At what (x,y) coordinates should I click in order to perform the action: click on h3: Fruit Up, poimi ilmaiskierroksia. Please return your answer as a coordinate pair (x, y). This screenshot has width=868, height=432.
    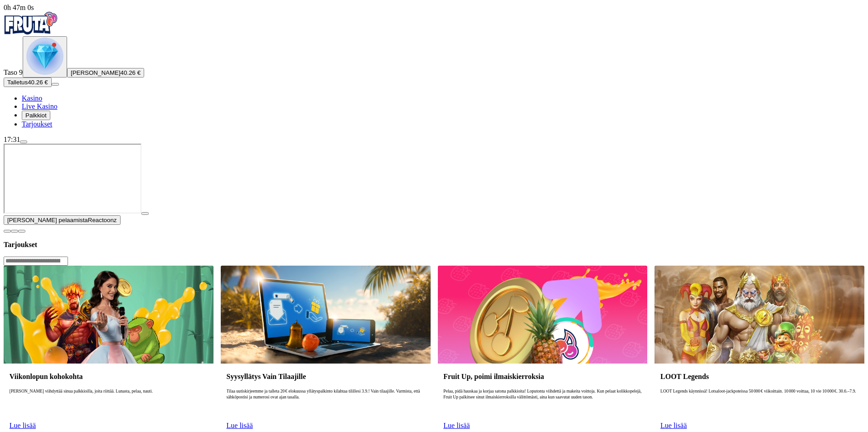
    Looking at the image, I should click on (542, 376).